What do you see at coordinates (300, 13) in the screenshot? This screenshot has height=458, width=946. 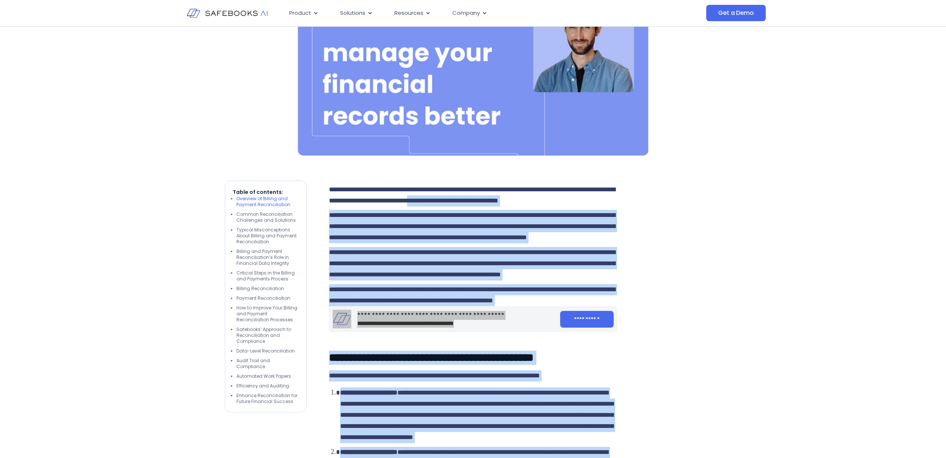 I see `span: Product` at bounding box center [300, 13].